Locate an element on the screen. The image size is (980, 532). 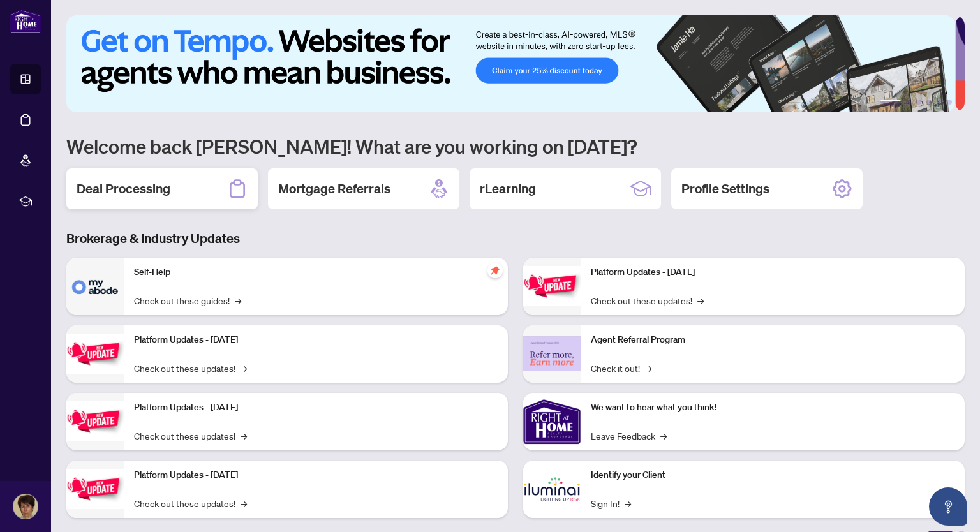
img: Slide 0 is located at coordinates (510, 64).